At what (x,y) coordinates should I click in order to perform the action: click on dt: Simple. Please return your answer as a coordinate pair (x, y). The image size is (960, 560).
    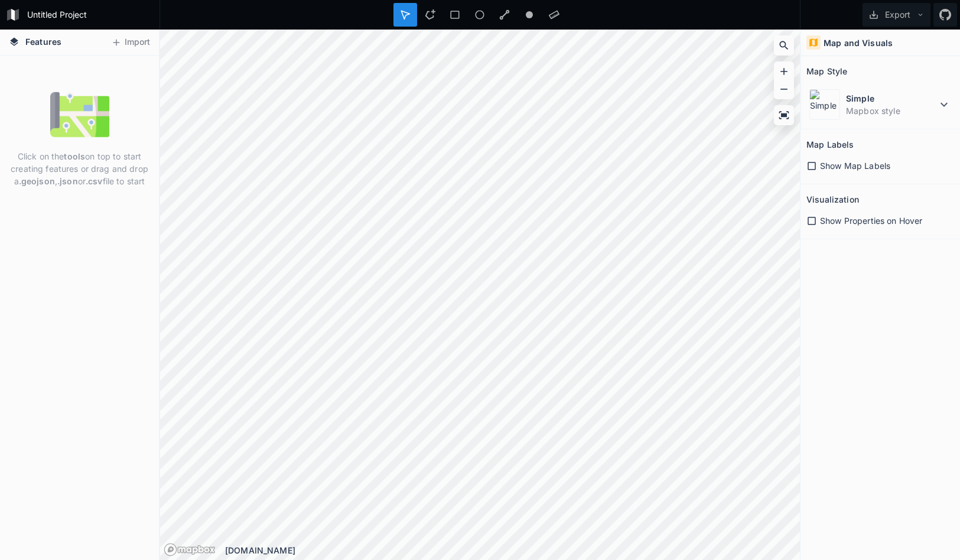
    Looking at the image, I should click on (891, 98).